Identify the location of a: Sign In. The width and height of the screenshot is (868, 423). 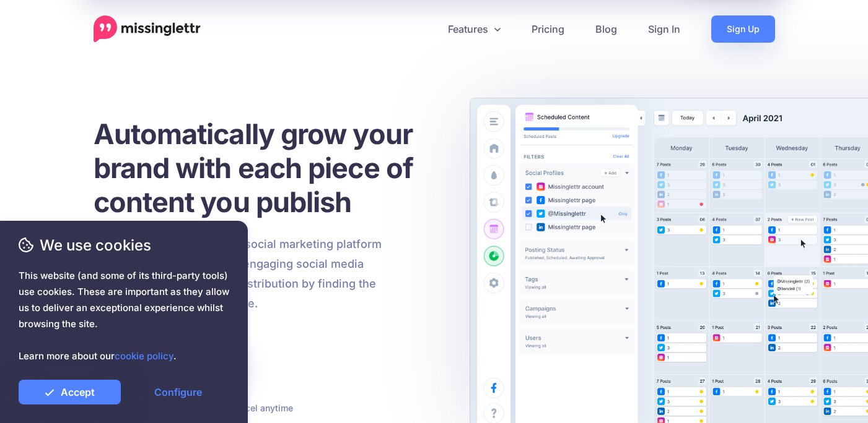
(664, 29).